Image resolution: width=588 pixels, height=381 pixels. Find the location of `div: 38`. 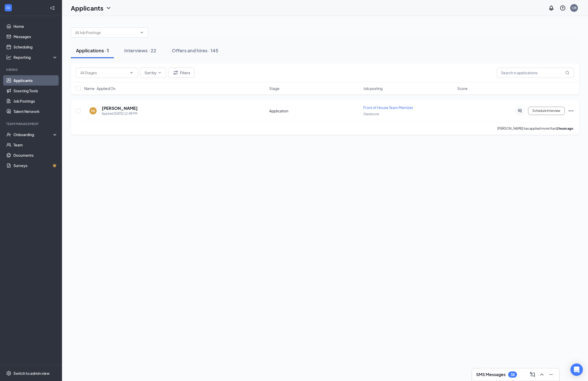

div: 38 is located at coordinates (513, 375).